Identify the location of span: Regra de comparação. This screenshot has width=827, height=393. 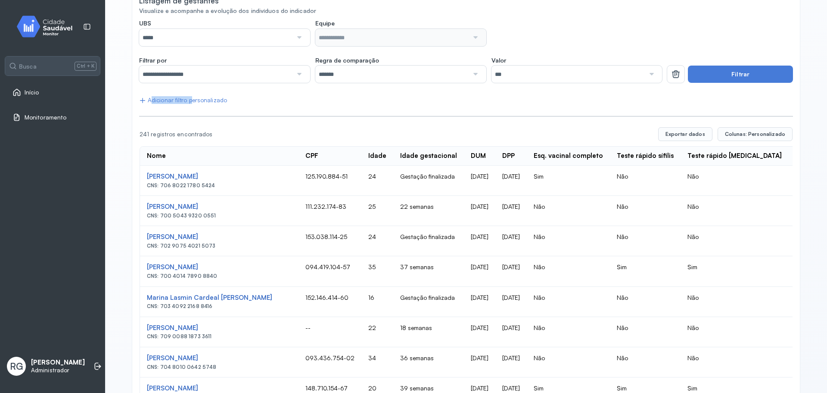
(347, 60).